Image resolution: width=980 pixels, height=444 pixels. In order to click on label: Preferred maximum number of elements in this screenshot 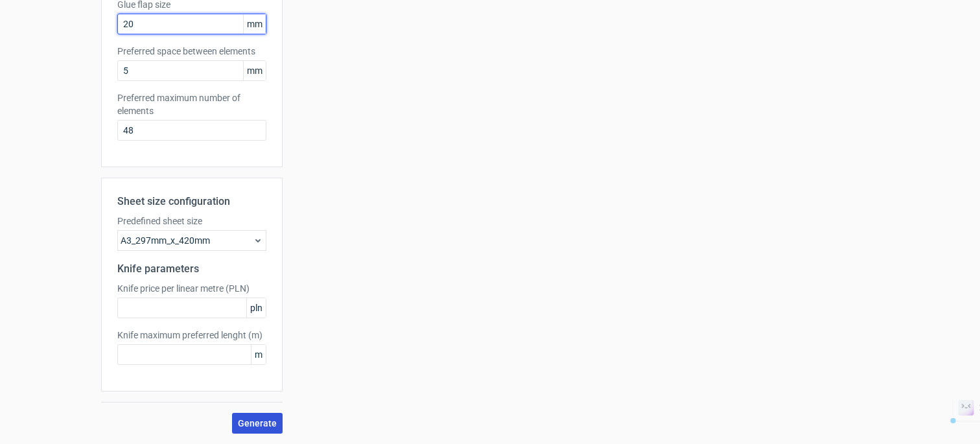, I will do `click(192, 105)`.